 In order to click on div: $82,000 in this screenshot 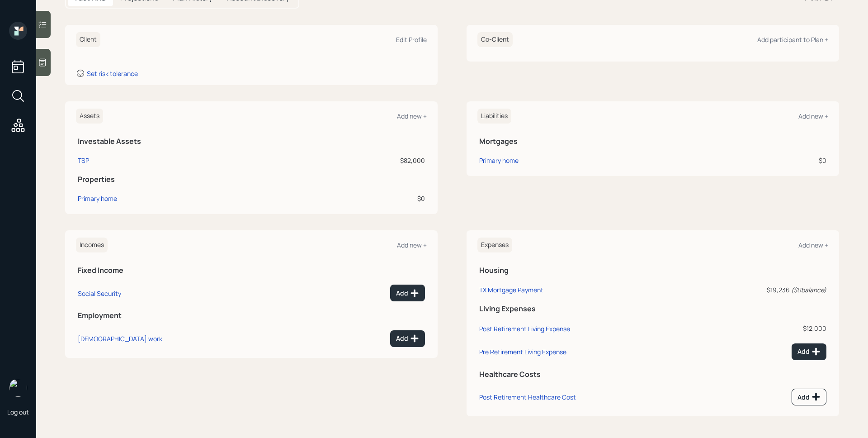, I will do `click(357, 160)`.